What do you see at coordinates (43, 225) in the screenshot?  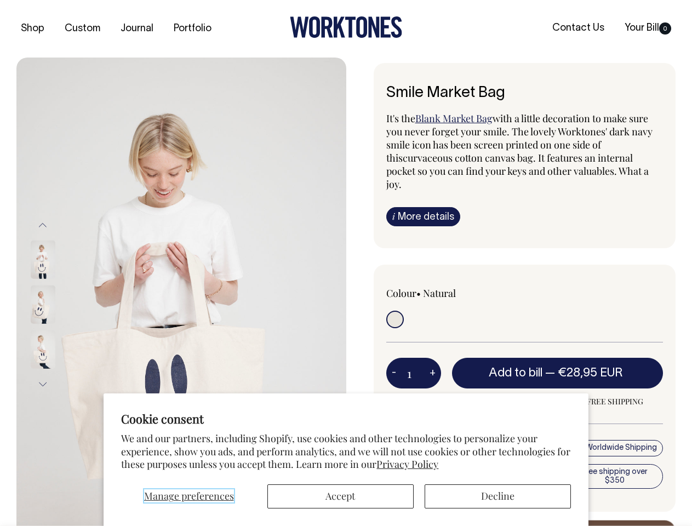 I see `button: Previous` at bounding box center [43, 225].